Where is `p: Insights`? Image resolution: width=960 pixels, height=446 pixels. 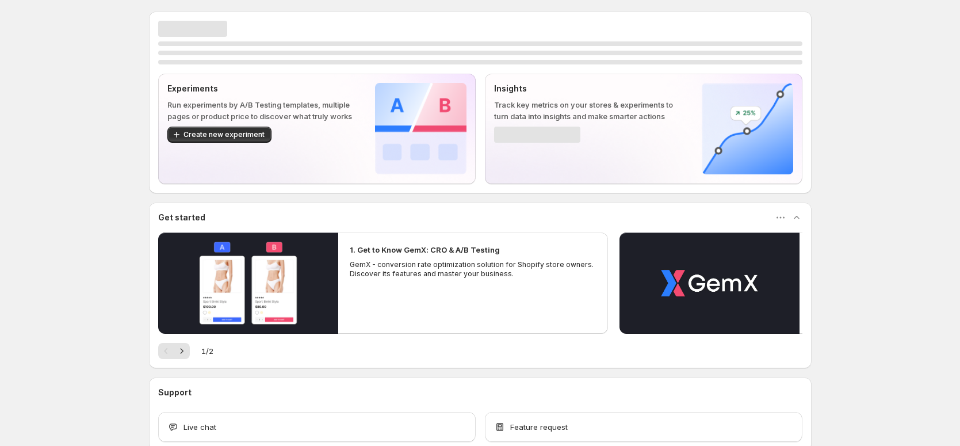 p: Insights is located at coordinates (588, 89).